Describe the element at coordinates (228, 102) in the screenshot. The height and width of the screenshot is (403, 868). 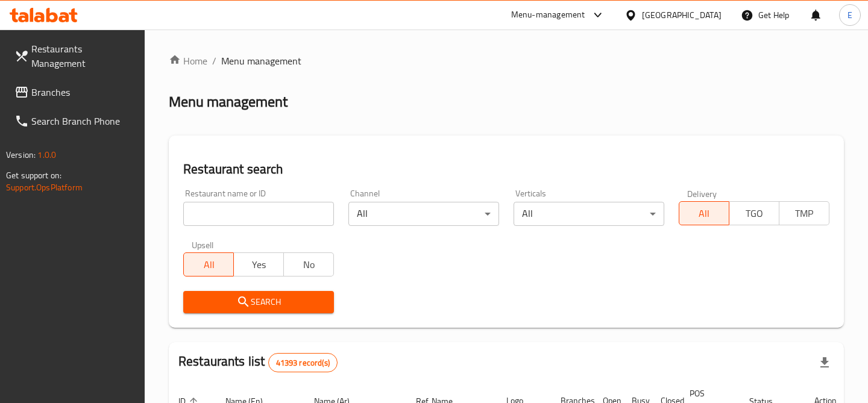
I see `h2: Menu management` at that location.